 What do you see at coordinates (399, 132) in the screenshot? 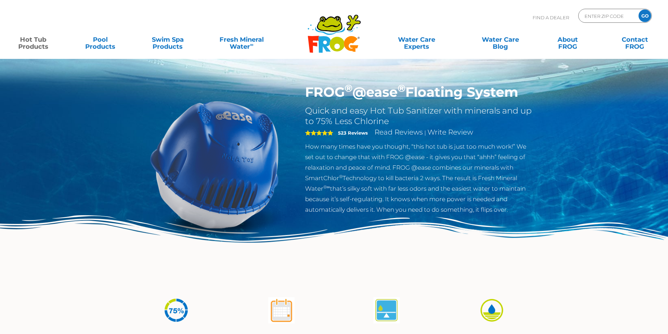
I see `a: Read Reviews` at bounding box center [399, 132].